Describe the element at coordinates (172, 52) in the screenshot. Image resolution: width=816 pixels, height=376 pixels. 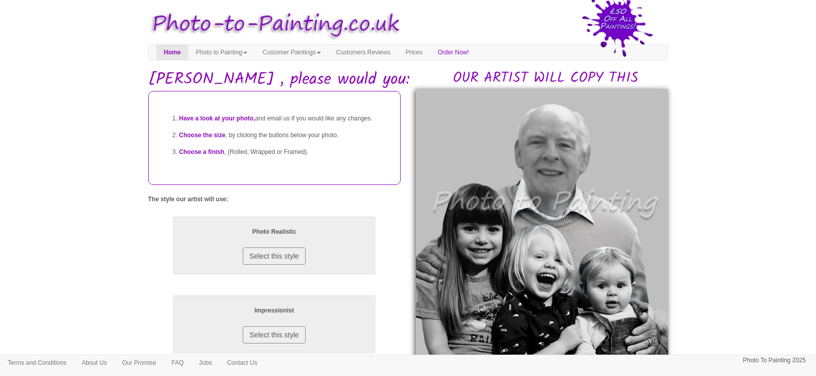
I see `a: Home` at that location.